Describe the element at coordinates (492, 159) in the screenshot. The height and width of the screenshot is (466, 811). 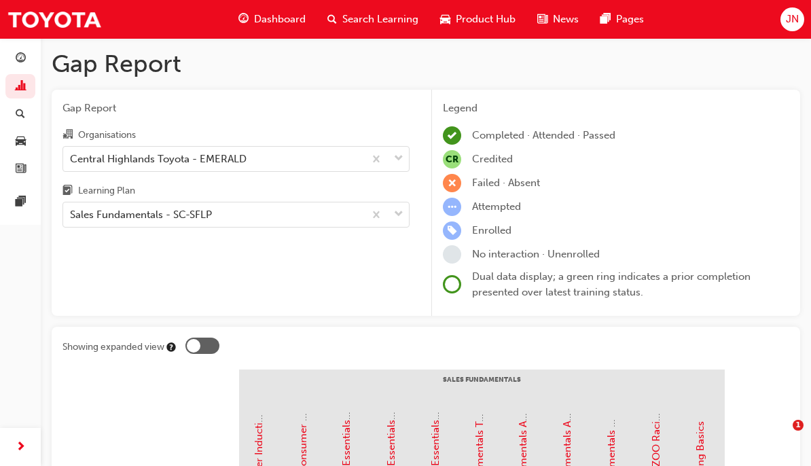
I see `span: Credited` at that location.